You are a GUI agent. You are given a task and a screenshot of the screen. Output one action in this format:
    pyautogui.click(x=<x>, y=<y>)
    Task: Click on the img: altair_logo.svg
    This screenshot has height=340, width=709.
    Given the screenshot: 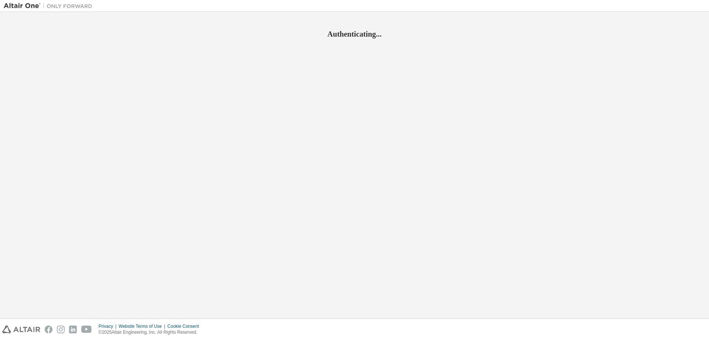 What is the action you would take?
    pyautogui.click(x=21, y=329)
    